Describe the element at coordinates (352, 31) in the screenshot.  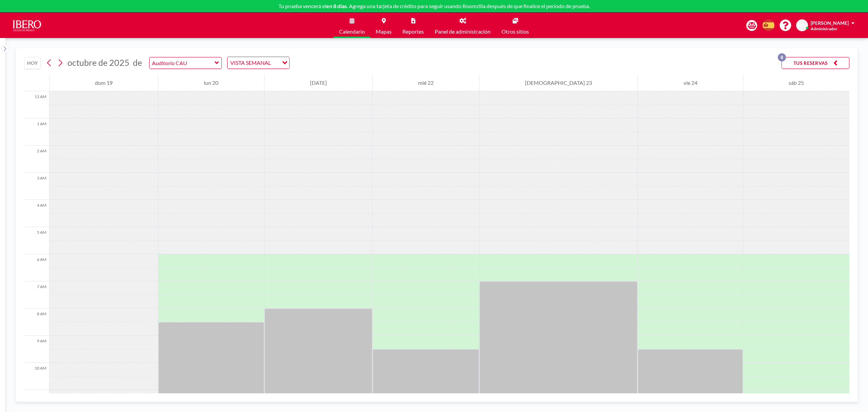
I see `span: Calendario` at that location.